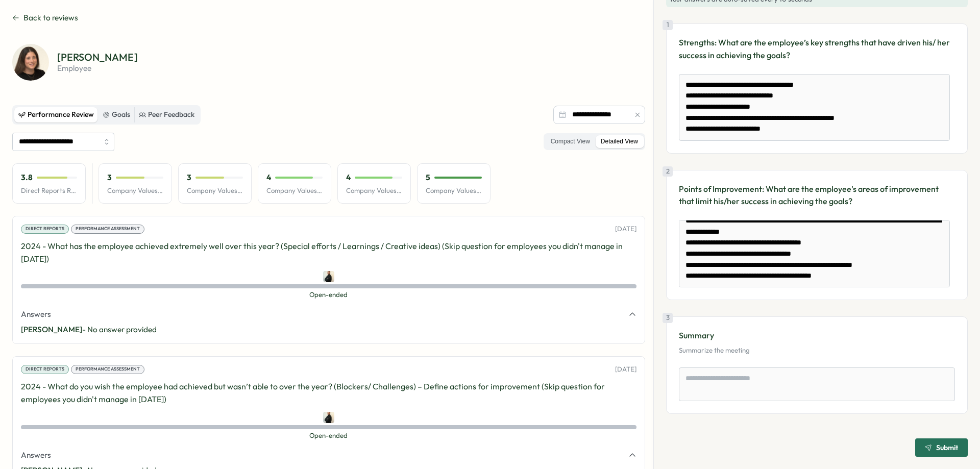 The image size is (980, 469). Describe the element at coordinates (947, 448) in the screenshot. I see `span: Submit` at that location.